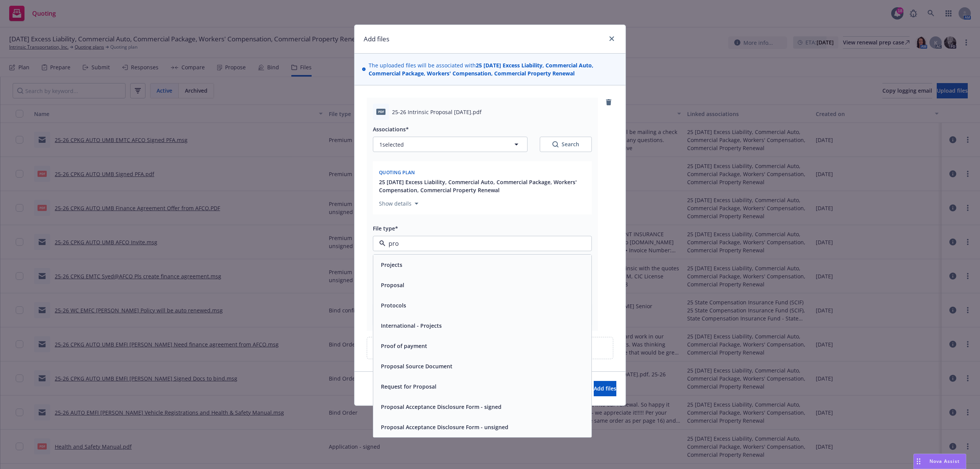 Image resolution: width=980 pixels, height=469 pixels. What do you see at coordinates (385, 228) in the screenshot?
I see `span: File type*` at bounding box center [385, 228].